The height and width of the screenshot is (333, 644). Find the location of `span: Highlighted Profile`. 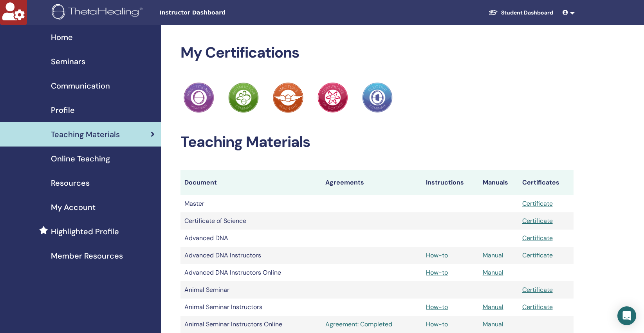

span: Highlighted Profile is located at coordinates (85, 232).